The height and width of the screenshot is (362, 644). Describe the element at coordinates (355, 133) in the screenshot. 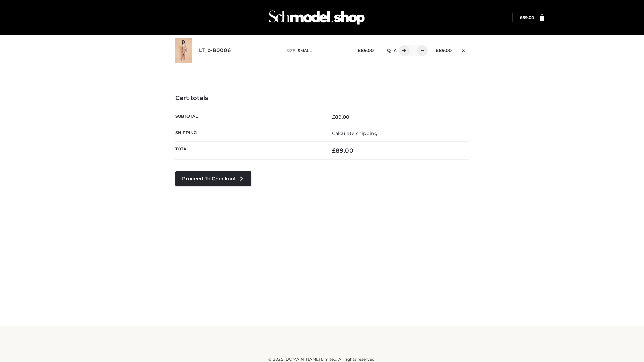

I see `a: Calculate shipping` at that location.